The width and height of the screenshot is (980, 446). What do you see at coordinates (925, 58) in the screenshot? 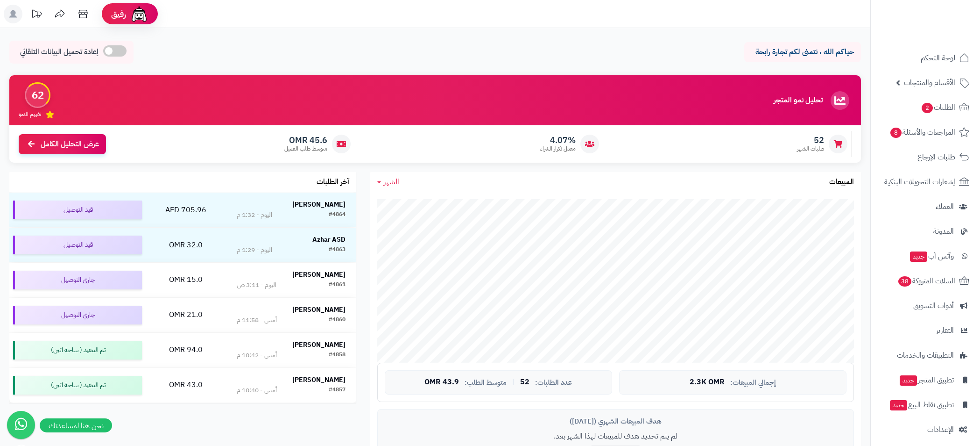
I see `a: لوحة التحكم` at bounding box center [925, 58].